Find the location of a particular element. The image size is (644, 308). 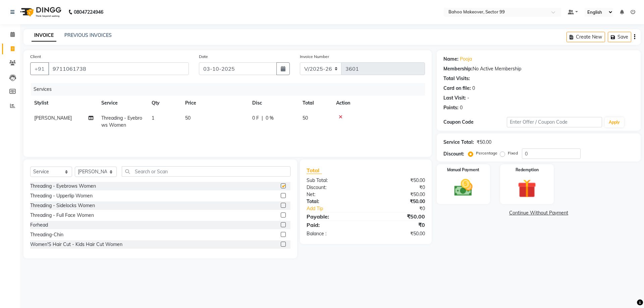

span: Total is located at coordinates (314, 170).